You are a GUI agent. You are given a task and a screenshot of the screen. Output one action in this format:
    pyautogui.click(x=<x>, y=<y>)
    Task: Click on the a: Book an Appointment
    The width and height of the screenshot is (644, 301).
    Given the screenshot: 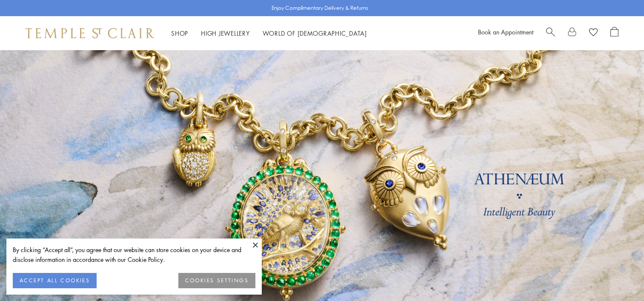 What is the action you would take?
    pyautogui.click(x=506, y=32)
    